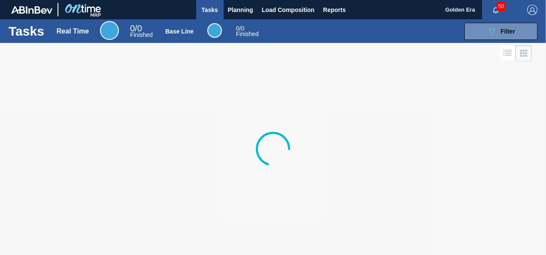 The image size is (546, 255). I want to click on img: TNhmsLtSVTkK8tSr43FrP2fwEKptu5GPRR3wAAAABJRU5ErkJggg==, so click(32, 10).